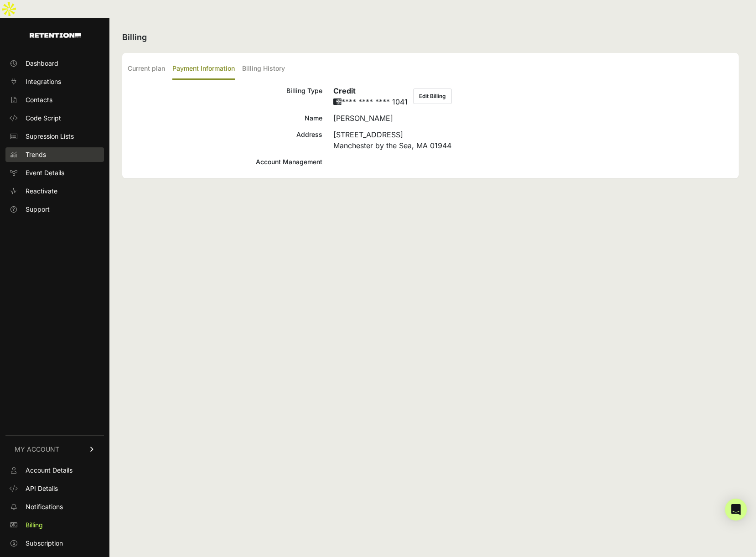 The width and height of the screenshot is (756, 557). What do you see at coordinates (55, 543) in the screenshot?
I see `a: Subscription` at bounding box center [55, 543].